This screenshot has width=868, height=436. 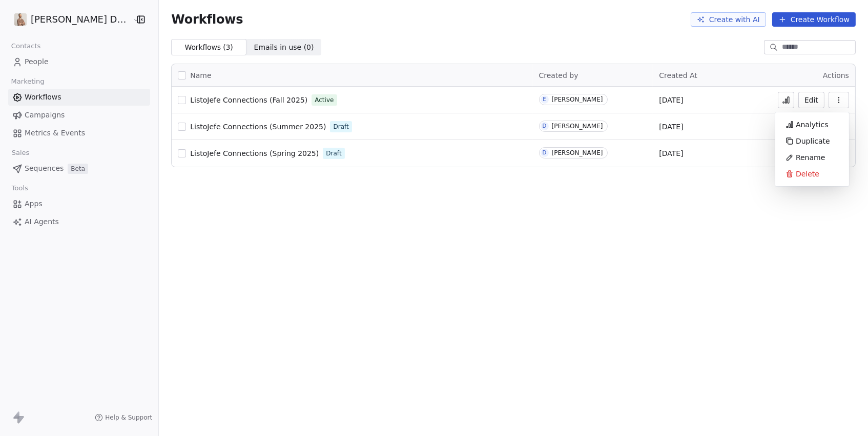 What do you see at coordinates (836, 75) in the screenshot?
I see `span: Actions` at bounding box center [836, 75].